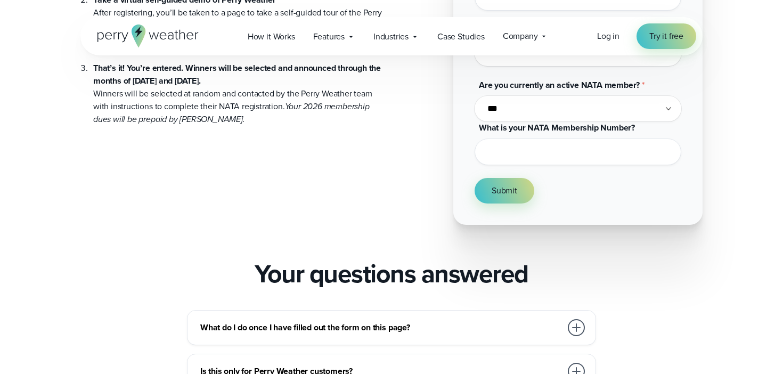 The height and width of the screenshot is (374, 783). I want to click on h3: What do I do once I have filled out the form on this page?, so click(381, 328).